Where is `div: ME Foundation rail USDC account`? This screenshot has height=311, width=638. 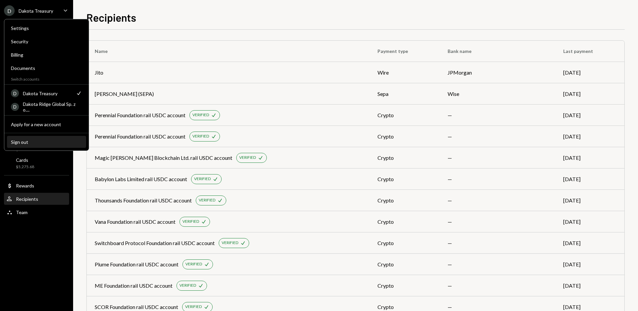
div: ME Foundation rail USDC account is located at coordinates (134, 285).